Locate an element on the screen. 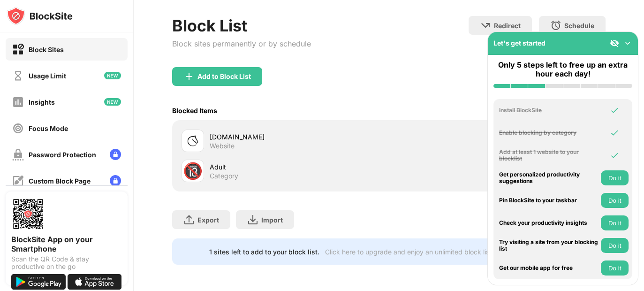 This screenshot has height=291, width=644. img: download-on-the-app-store.svg is located at coordinates (95, 281).